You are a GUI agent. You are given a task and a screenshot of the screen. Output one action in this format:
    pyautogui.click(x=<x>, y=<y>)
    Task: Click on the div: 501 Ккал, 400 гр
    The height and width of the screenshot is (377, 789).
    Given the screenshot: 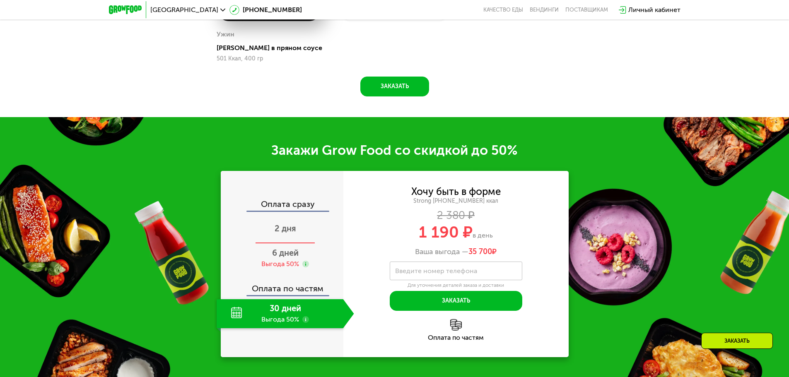 What is the action you would take?
    pyautogui.click(x=269, y=59)
    